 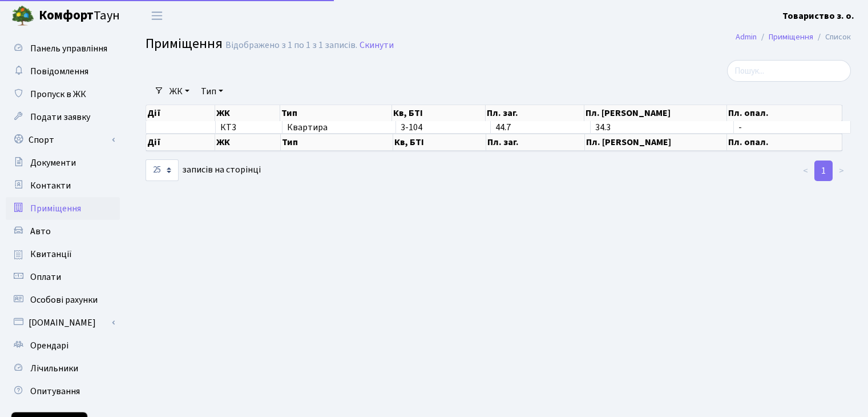 I want to click on span: Документи, so click(x=53, y=162).